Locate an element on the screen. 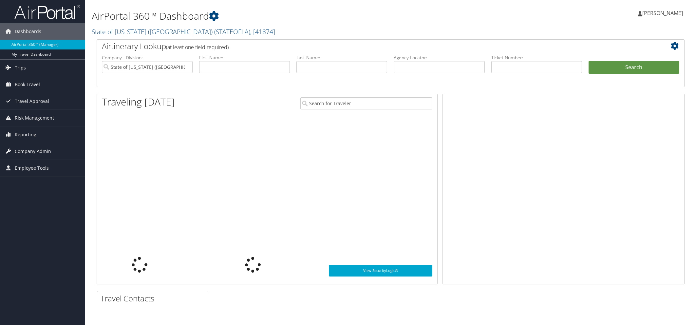 This screenshot has height=325, width=696. button: Search is located at coordinates (634, 67).